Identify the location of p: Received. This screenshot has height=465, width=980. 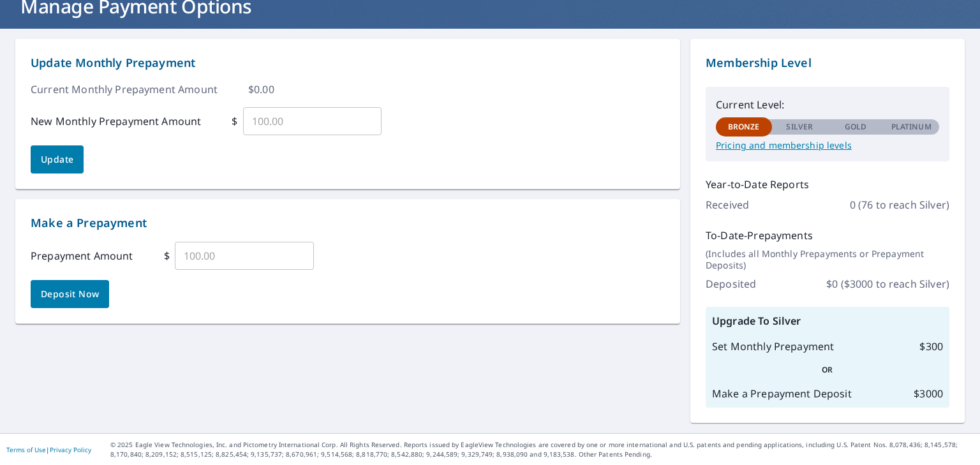
(728, 205).